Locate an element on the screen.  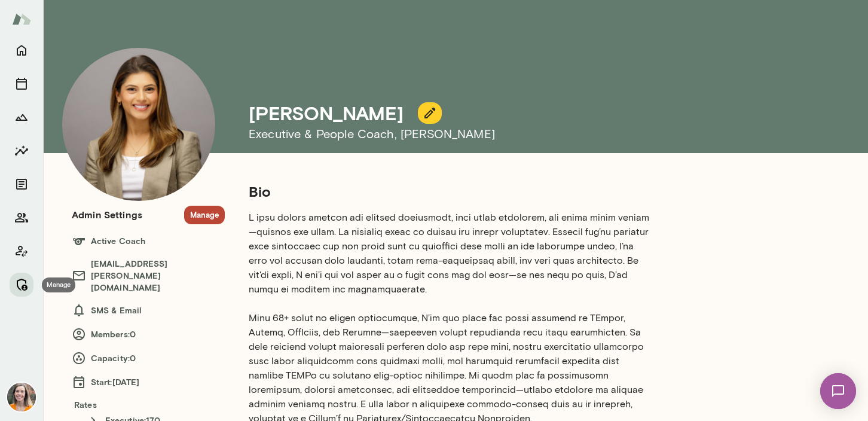
h6: Members: 0 is located at coordinates (149, 334).